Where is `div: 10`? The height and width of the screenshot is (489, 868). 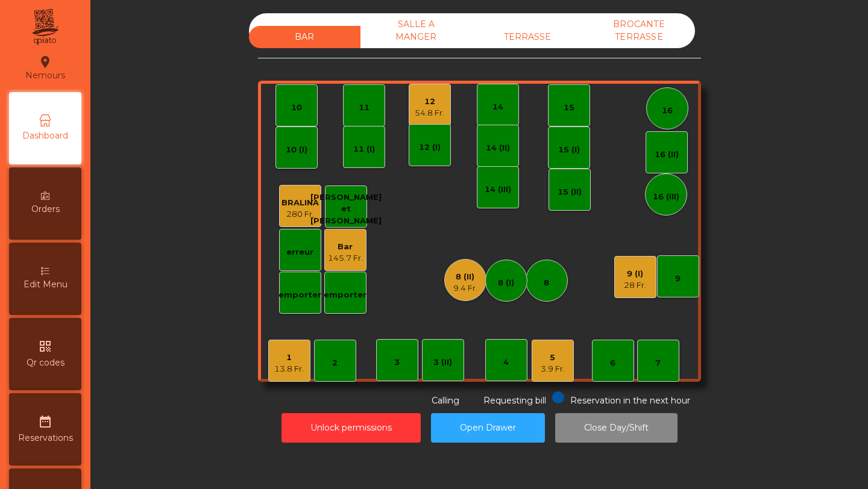
div: 10 is located at coordinates (297, 108).